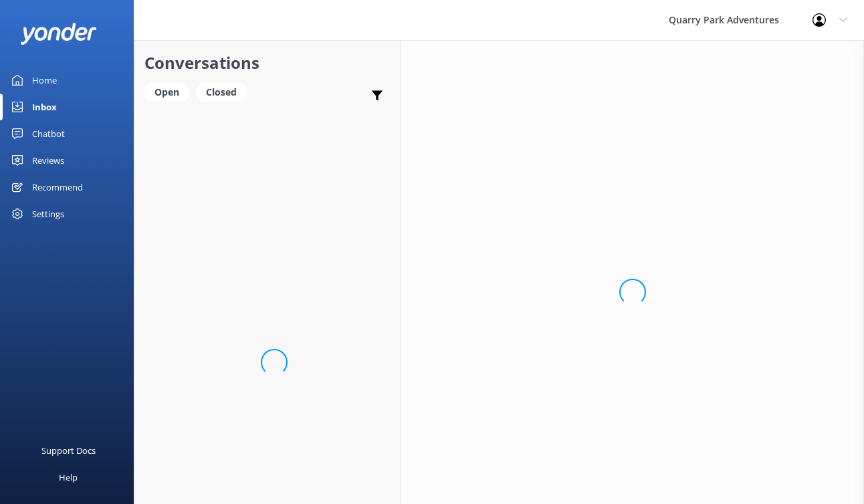  What do you see at coordinates (221, 92) in the screenshot?
I see `div: Closed` at bounding box center [221, 92].